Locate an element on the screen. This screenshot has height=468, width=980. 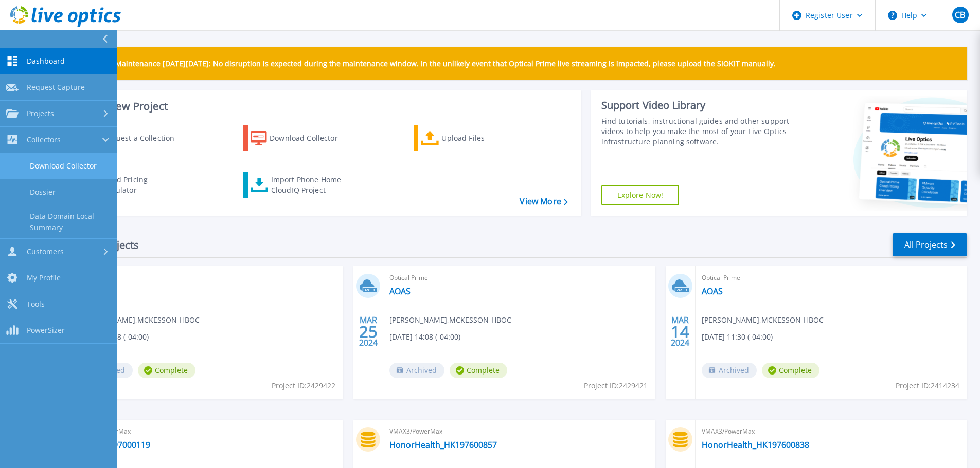
a: Explore Now! is located at coordinates (641, 195).